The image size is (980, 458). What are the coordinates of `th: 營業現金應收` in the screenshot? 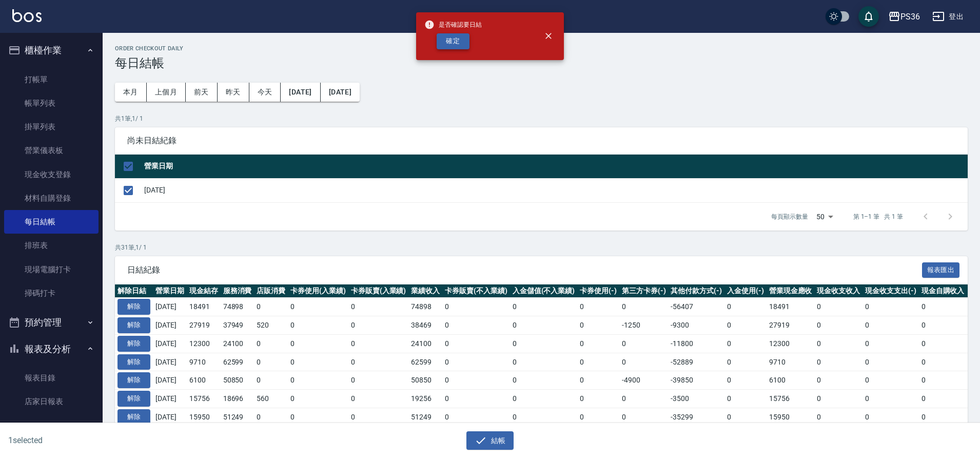 It's located at (790, 291).